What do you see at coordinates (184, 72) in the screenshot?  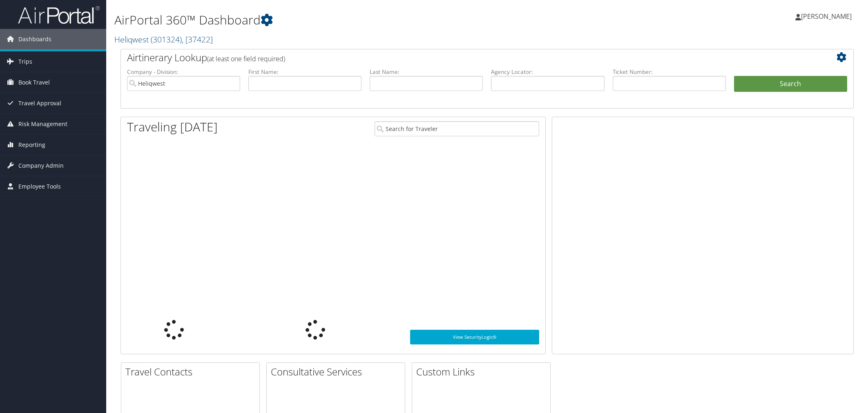 I see `label: Company - Division:` at bounding box center [184, 72].